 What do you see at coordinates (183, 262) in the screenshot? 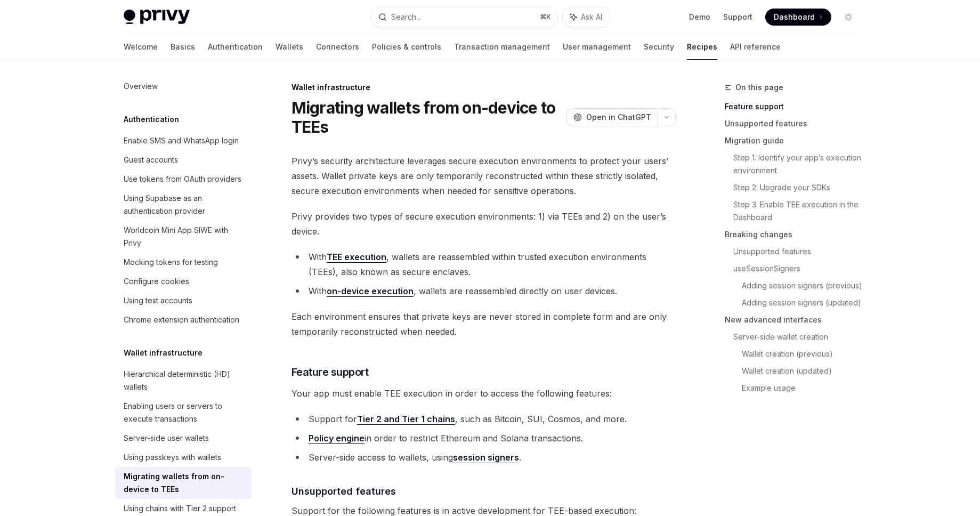
I see `a: Mocking tokens for testing` at bounding box center [183, 262].